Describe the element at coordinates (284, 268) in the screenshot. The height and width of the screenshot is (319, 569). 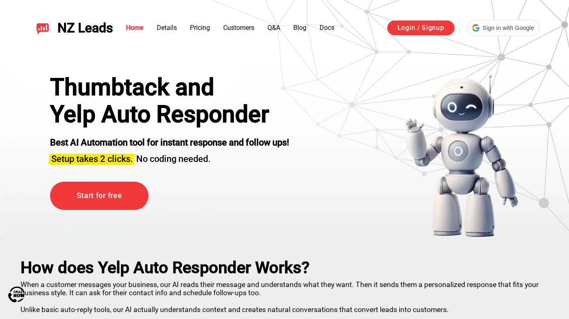
I see `h2: How does Yelp Auto Responder Works?` at that location.